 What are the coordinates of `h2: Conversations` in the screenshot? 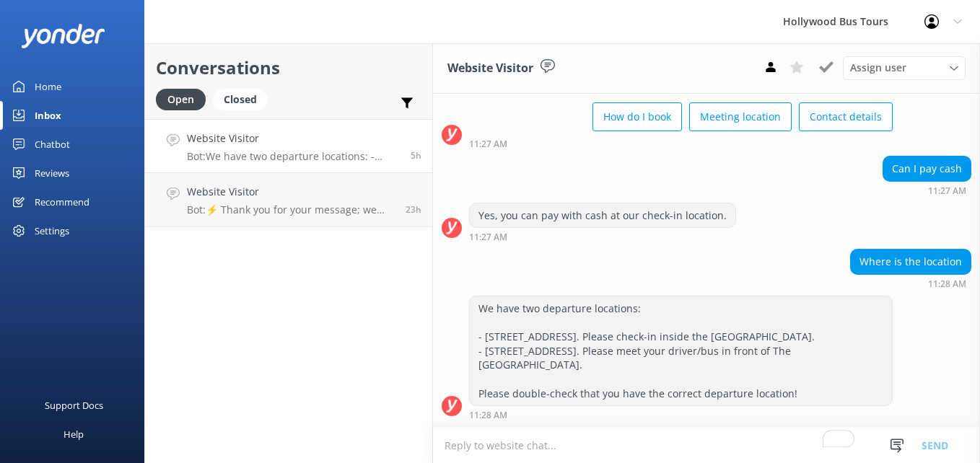 It's located at (288, 68).